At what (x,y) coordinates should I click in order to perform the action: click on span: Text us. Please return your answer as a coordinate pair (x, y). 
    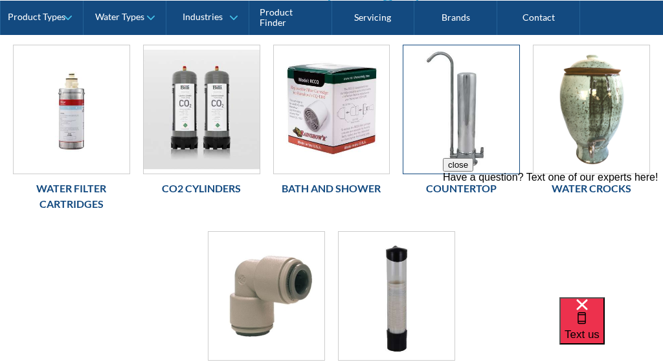
    Looking at the image, I should click on (23, 37).